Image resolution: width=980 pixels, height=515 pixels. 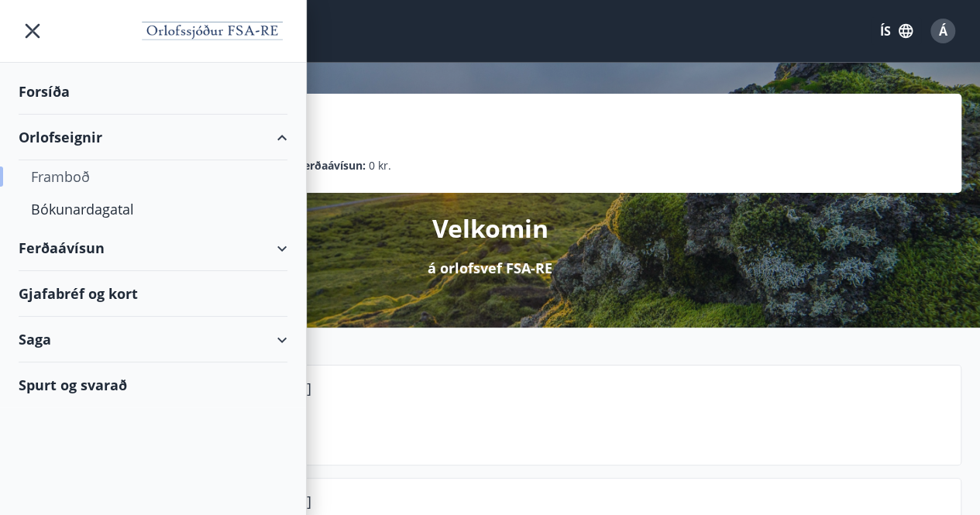 What do you see at coordinates (152, 248) in the screenshot?
I see `div: Ferðaávísun` at bounding box center [152, 248].